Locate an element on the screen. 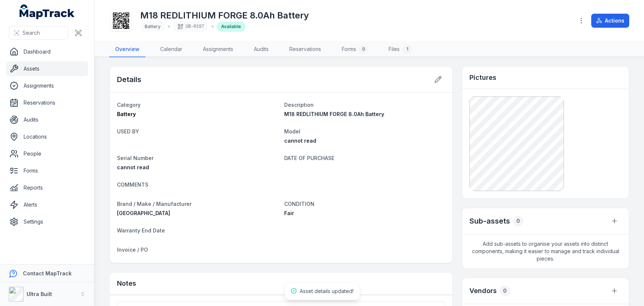 This screenshot has height=306, width=644. span: Add sub-assets to organise your assets into distinct components, making it easier to manage and t... is located at coordinates (546, 251).